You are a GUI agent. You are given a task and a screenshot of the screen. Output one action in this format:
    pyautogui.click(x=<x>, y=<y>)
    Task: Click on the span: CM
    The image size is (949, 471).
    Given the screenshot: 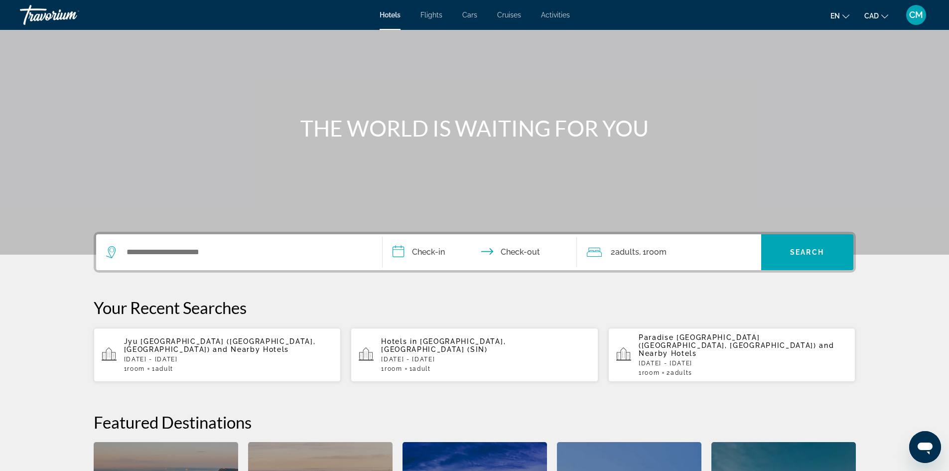 What is the action you would take?
    pyautogui.click(x=916, y=15)
    